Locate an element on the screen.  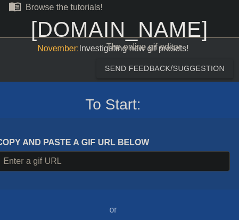
button: Send Feedback/Suggestion is located at coordinates (165, 68).